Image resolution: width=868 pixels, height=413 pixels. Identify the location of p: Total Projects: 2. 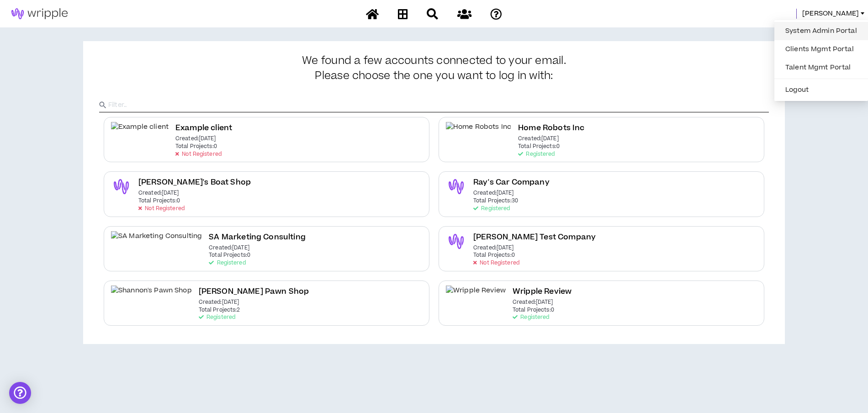
(220, 311).